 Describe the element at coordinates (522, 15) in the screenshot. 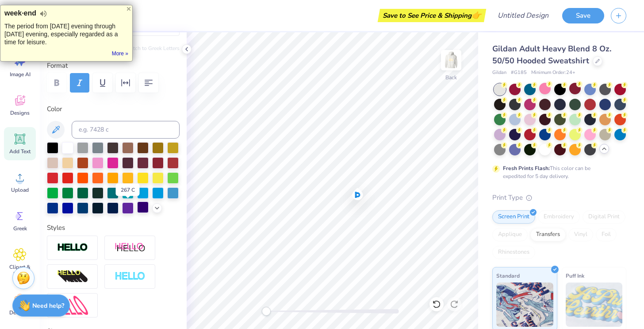

I see `input: Untitled Design` at that location.